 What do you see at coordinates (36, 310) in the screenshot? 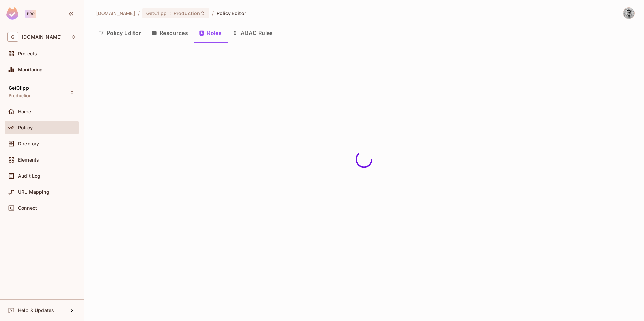
I see `span: Help & Updates` at bounding box center [36, 310].